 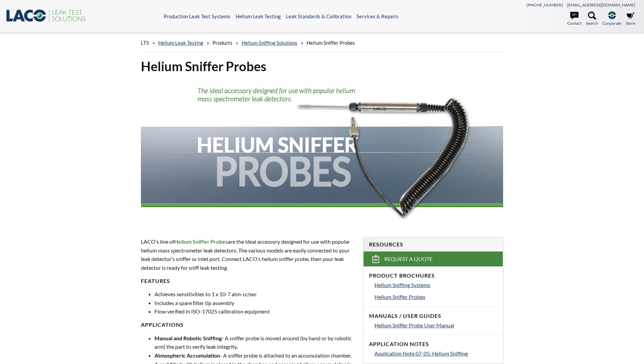 What do you see at coordinates (414, 325) in the screenshot?
I see `span: Helium Sniffer Probe User Manual` at bounding box center [414, 325].